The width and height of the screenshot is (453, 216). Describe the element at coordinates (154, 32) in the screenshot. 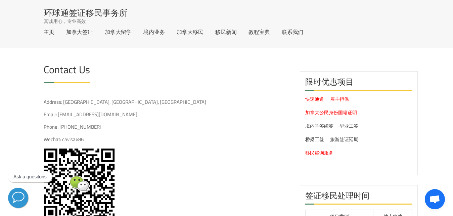

I see `a: 境内业务` at that location.